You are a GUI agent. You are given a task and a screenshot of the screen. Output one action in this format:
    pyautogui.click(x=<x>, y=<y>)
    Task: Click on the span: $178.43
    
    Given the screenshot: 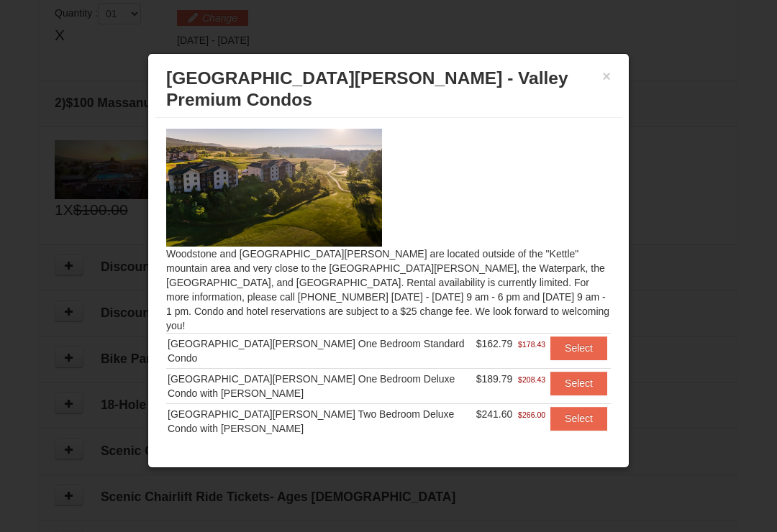 What is the action you would take?
    pyautogui.click(x=532, y=344)
    